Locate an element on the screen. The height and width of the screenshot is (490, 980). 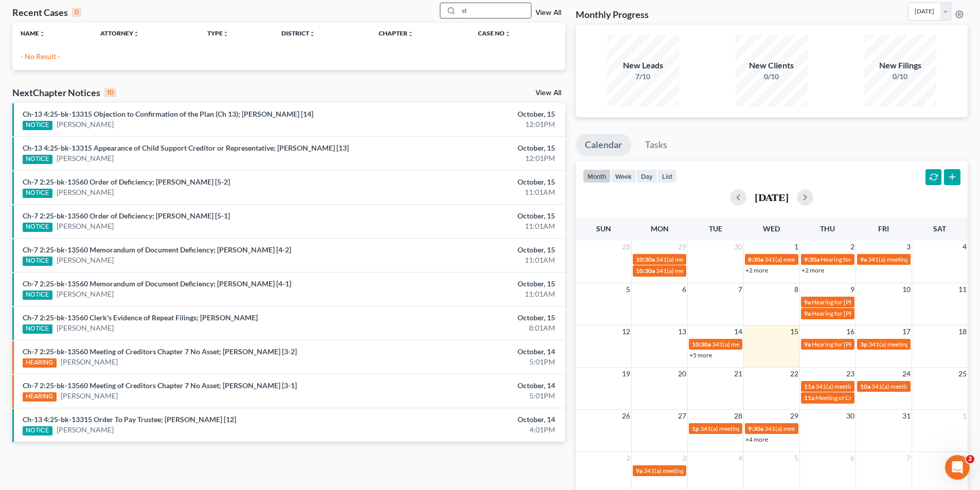
span: 15 is located at coordinates (794, 332).